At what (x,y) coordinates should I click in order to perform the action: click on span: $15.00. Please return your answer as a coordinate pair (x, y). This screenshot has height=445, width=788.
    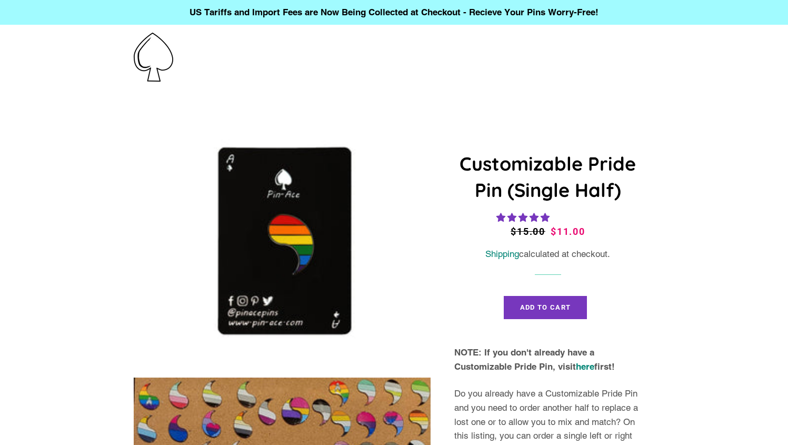
    Looking at the image, I should click on (529, 232).